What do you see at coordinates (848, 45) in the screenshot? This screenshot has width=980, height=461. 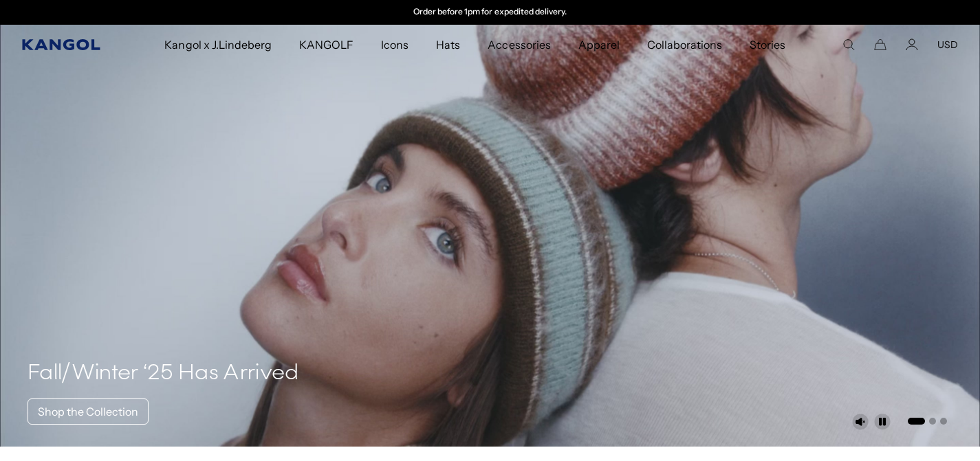 I see `summary: Search here` at bounding box center [848, 45].